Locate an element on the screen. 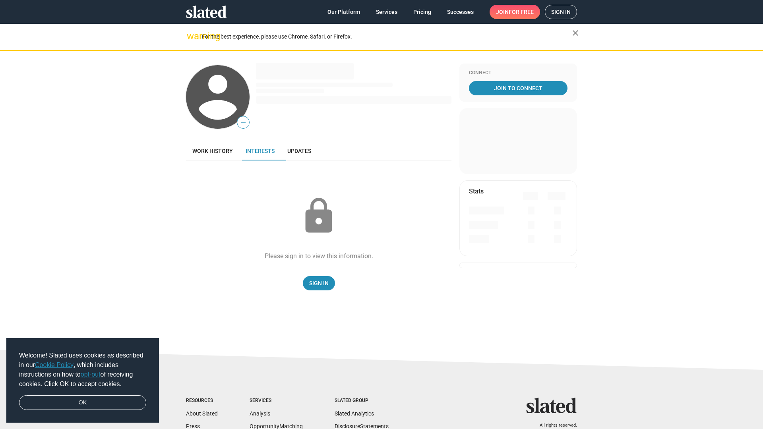 This screenshot has height=429, width=763. a: Sign In is located at coordinates (319, 283).